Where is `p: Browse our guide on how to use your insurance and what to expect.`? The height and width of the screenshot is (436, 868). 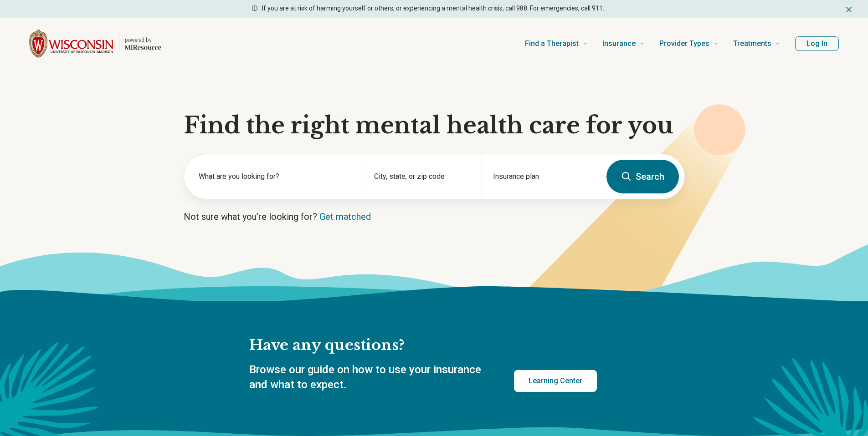 p: Browse our guide on how to use your insurance and what to expect. is located at coordinates (370, 377).